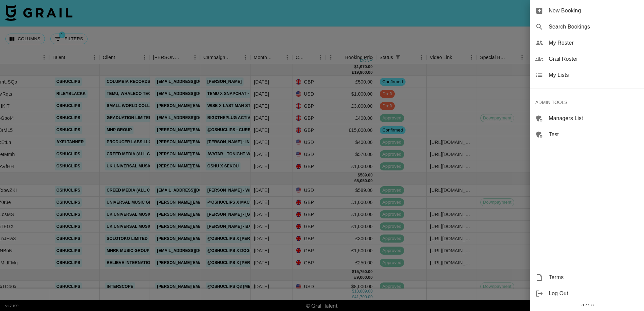 This screenshot has width=644, height=311. What do you see at coordinates (594, 27) in the screenshot?
I see `span: Search Bookings` at bounding box center [594, 27].